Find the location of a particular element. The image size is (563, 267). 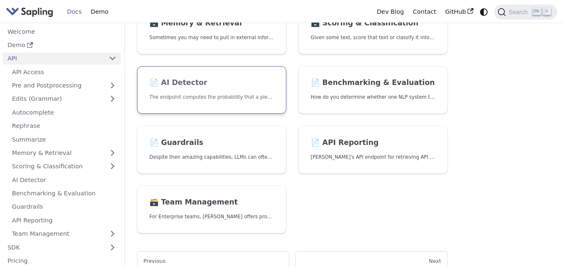

button: Search (Ctrl+K) is located at coordinates (525, 12).